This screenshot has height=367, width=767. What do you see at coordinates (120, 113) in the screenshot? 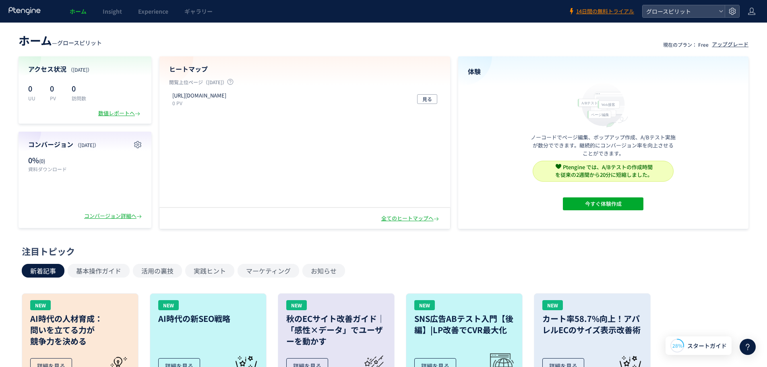
I see `div: 数値レポートへ` at bounding box center [120, 113].